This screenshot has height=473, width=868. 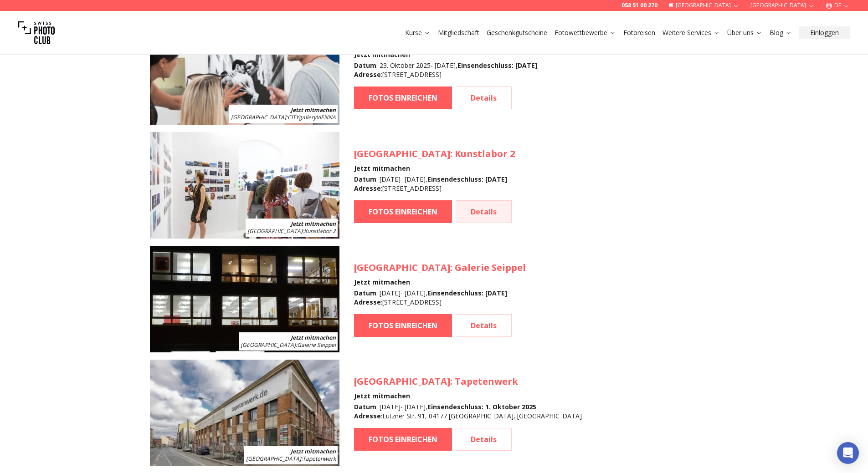 What do you see at coordinates (640, 6) in the screenshot?
I see `a: 058 51 00 270` at bounding box center [640, 6].